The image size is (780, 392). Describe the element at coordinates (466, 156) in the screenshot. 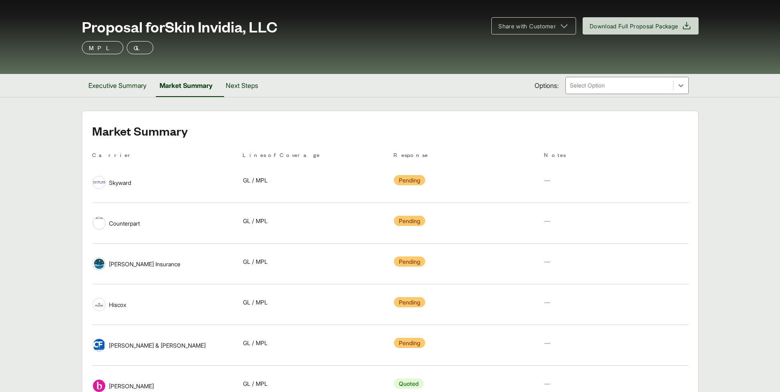

I see `th: Response` at that location.